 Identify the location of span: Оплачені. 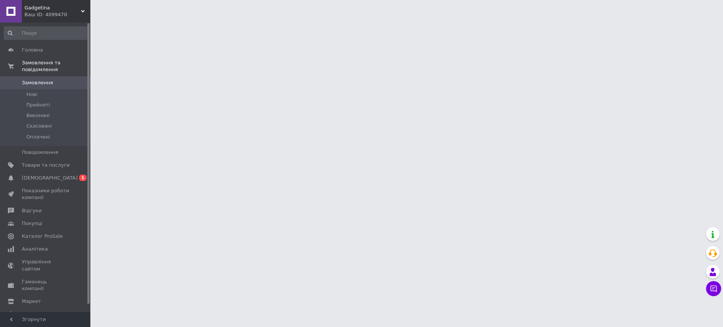
(38, 137).